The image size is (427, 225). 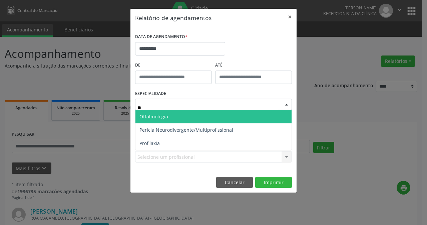 I want to click on label: De, so click(x=174, y=65).